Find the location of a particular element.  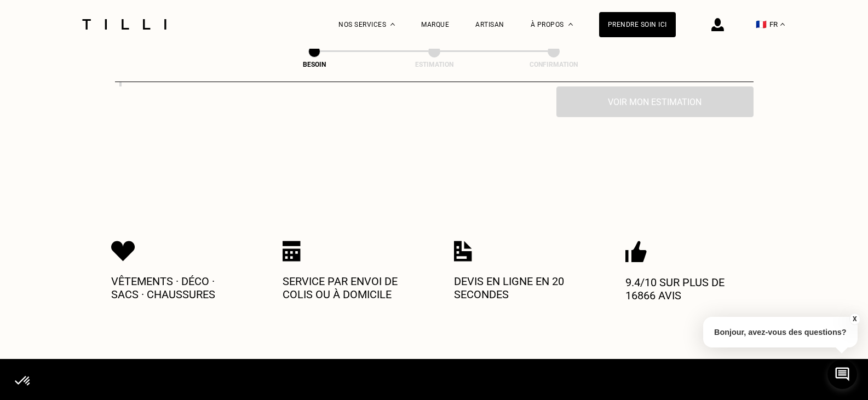

button: X is located at coordinates (854, 319).